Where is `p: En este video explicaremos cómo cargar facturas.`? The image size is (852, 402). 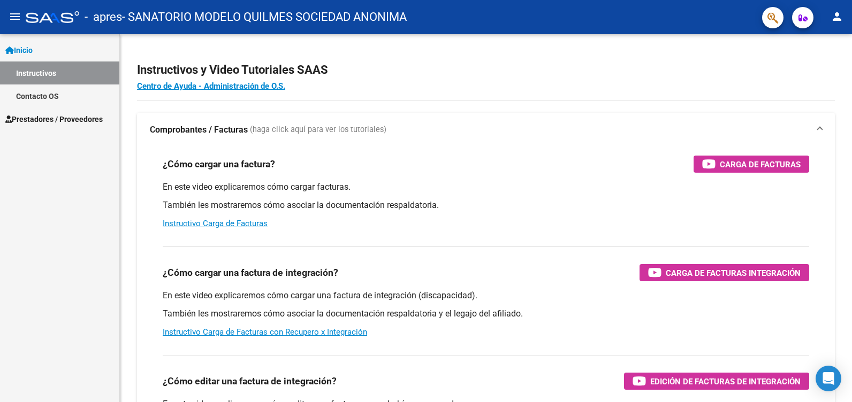
p: En este video explicaremos cómo cargar facturas. is located at coordinates (486, 187).